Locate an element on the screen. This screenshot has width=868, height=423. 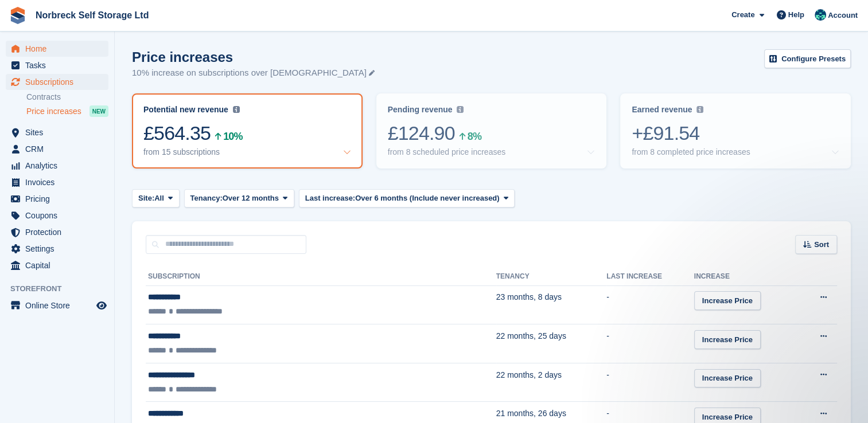
span: Pricing is located at coordinates (60, 199).